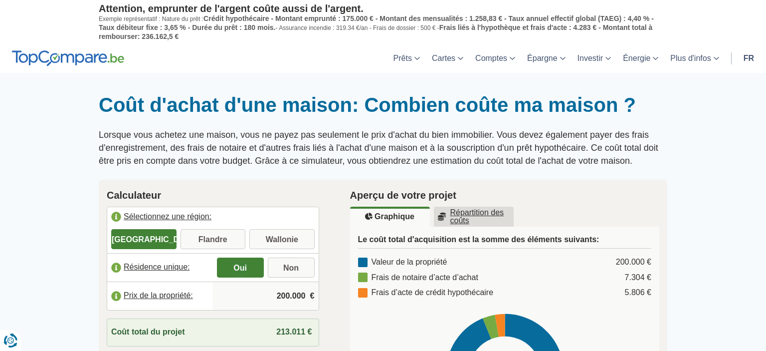  What do you see at coordinates (294, 331) in the screenshot?
I see `span: 213.011 €` at bounding box center [294, 331].